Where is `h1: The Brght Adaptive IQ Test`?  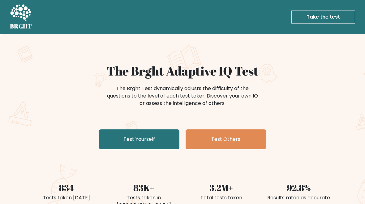 h1: The Brght Adaptive IQ Test is located at coordinates (182, 71).